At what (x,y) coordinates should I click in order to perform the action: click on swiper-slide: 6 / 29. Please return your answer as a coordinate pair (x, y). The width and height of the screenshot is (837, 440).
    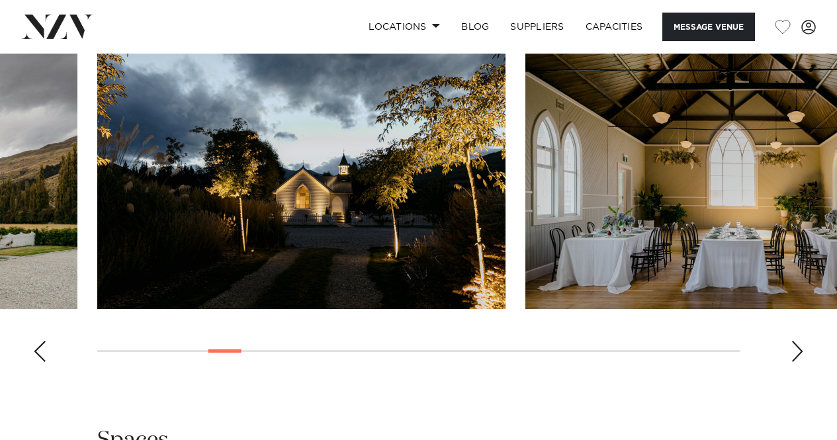
    Looking at the image, I should click on (301, 159).